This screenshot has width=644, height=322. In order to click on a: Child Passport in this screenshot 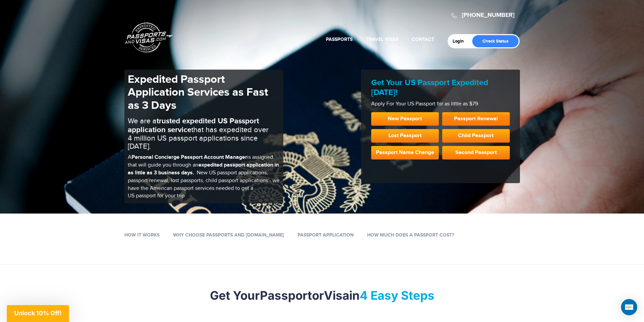, I will do `click(476, 136)`.